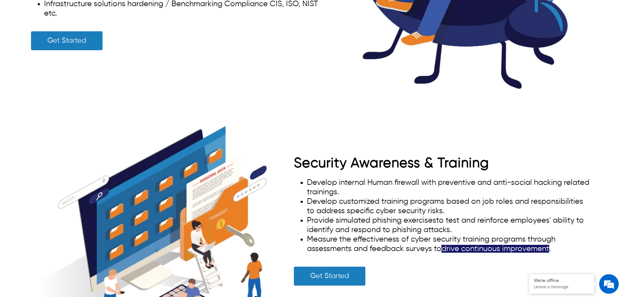  What do you see at coordinates (442, 164) in the screenshot?
I see `h2: Security Awareness & Training` at bounding box center [442, 164].